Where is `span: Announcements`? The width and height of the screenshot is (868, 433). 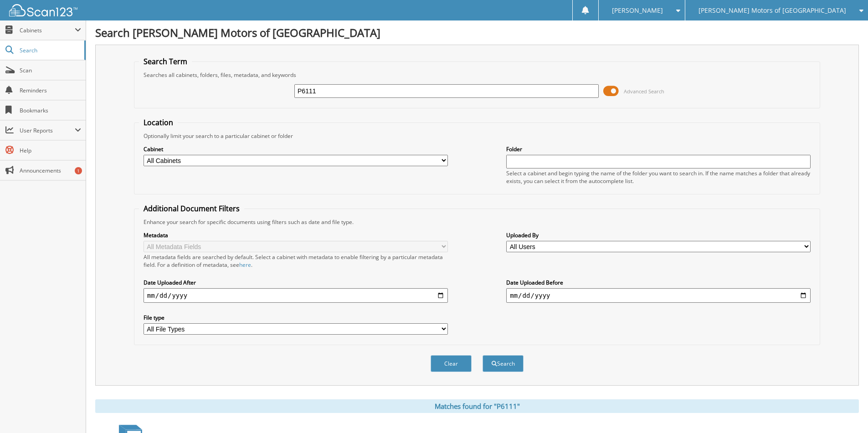
span: Announcements is located at coordinates (50, 170).